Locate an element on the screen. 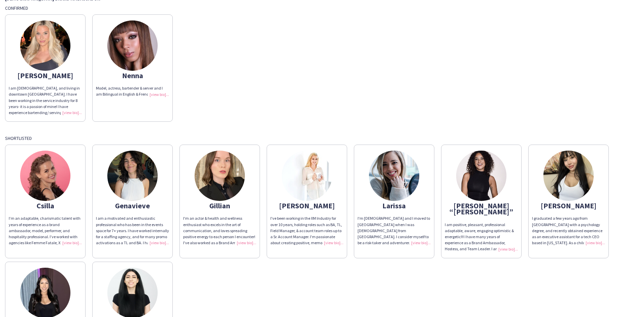 This screenshot has width=644, height=317. div: Larissa is located at coordinates (394, 205).